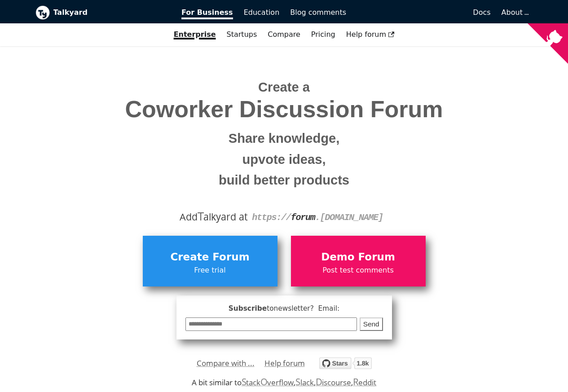 This screenshot has height=392, width=568. Describe the element at coordinates (284, 87) in the screenshot. I see `span: Create a` at that location.